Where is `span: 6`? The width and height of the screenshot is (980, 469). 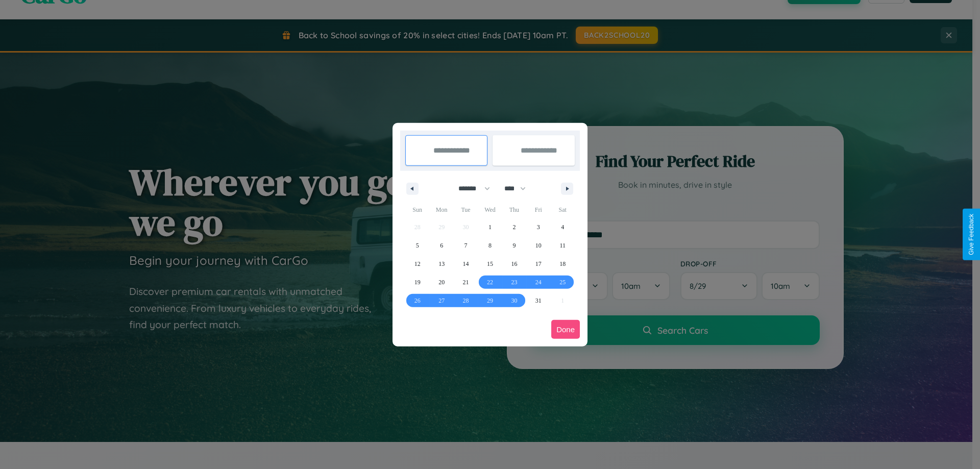 span: 6 is located at coordinates (441, 245).